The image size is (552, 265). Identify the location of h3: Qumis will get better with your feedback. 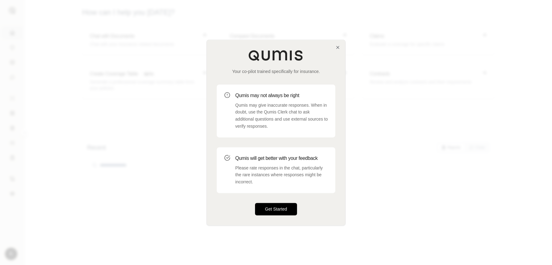
(282, 158).